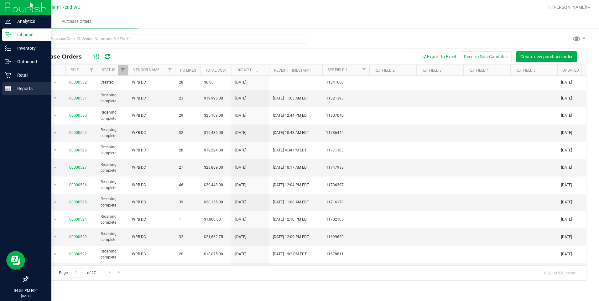 The image size is (599, 301). Describe the element at coordinates (30, 89) in the screenshot. I see `p: Reports` at that location.